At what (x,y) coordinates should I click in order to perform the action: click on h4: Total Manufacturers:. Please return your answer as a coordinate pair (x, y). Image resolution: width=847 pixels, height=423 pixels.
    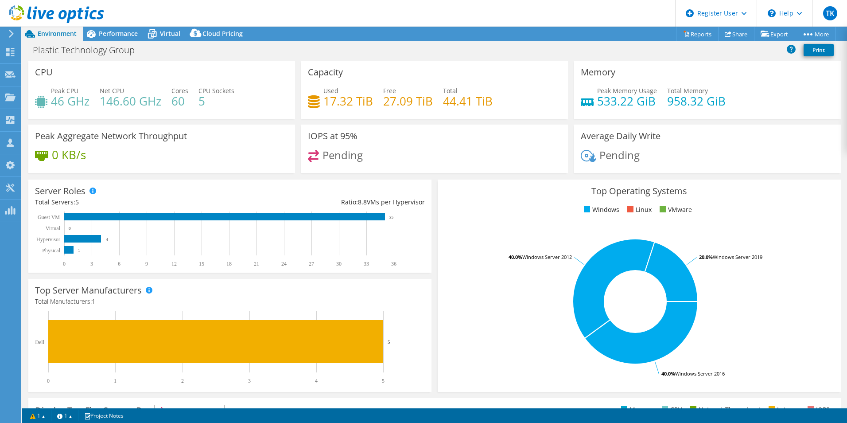
    Looking at the image, I should click on (230, 301).